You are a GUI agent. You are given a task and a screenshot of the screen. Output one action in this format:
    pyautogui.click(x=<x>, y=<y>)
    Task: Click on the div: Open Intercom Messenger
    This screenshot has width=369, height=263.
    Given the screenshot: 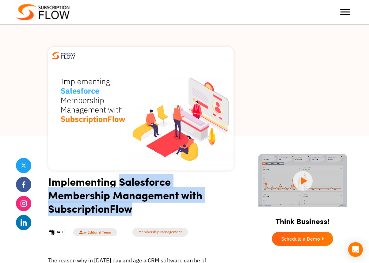 What is the action you would take?
    pyautogui.click(x=356, y=250)
    